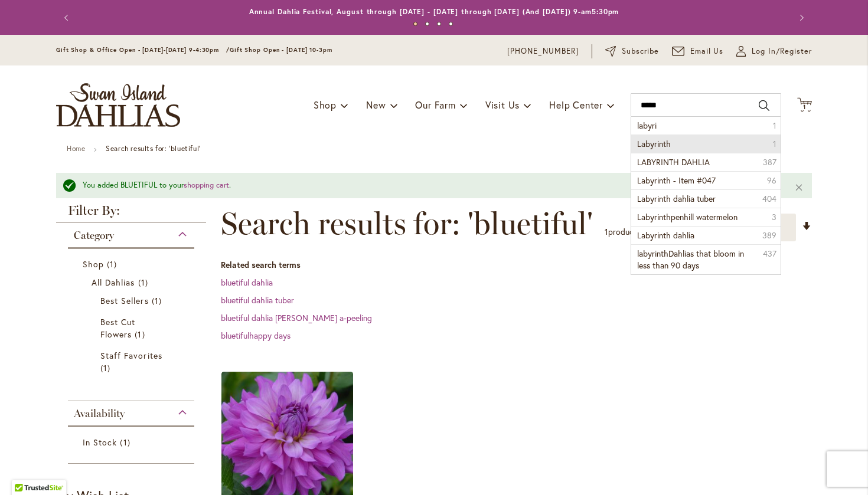 Image resolution: width=868 pixels, height=495 pixels. I want to click on span: 96, so click(772, 180).